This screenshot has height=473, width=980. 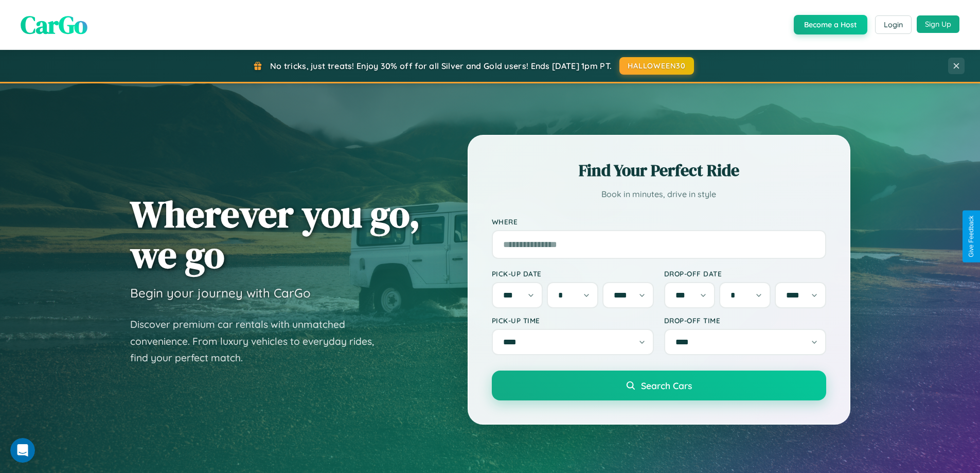 I want to click on h2: Find Your Perfect Ride, so click(x=659, y=171).